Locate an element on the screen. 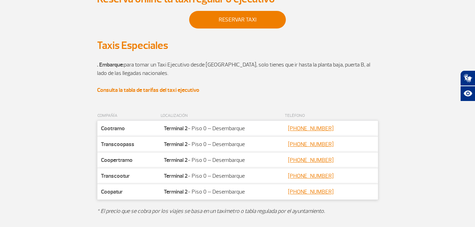 The height and width of the screenshot is (227, 475). strong: Cootramo is located at coordinates (113, 128).